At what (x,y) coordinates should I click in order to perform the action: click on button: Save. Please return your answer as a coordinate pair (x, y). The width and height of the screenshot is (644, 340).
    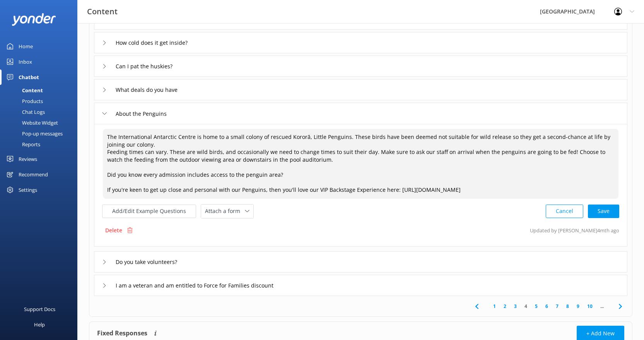
    Looking at the image, I should click on (604, 211).